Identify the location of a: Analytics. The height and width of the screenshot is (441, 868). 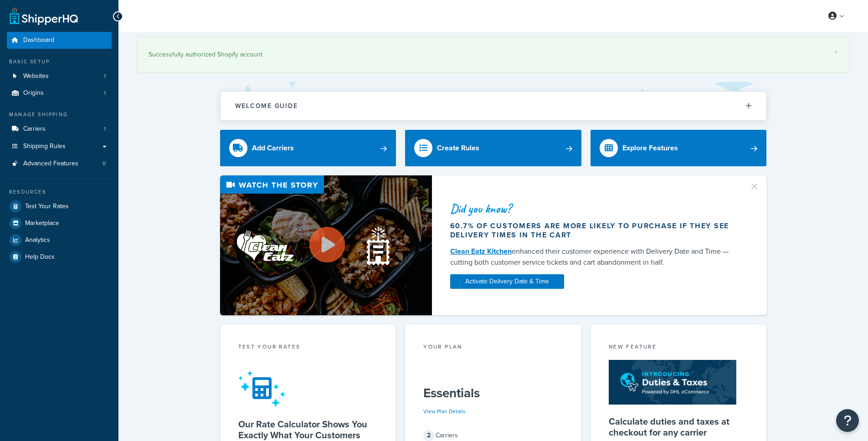
(59, 240).